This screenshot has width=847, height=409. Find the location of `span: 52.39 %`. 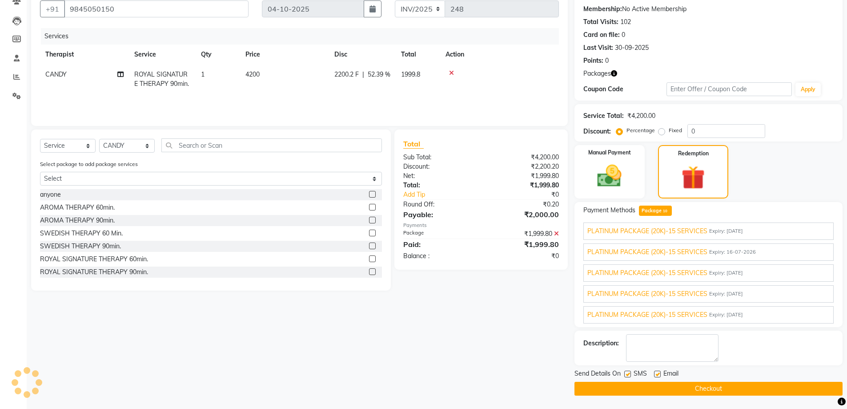

span: 52.39 % is located at coordinates (379, 74).